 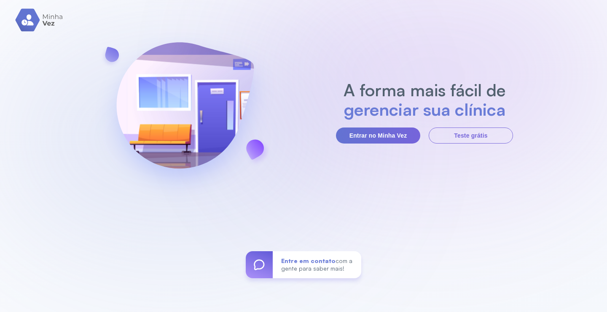 I want to click on a: Entre em contatocom a gente para saber mais!, so click(x=304, y=264).